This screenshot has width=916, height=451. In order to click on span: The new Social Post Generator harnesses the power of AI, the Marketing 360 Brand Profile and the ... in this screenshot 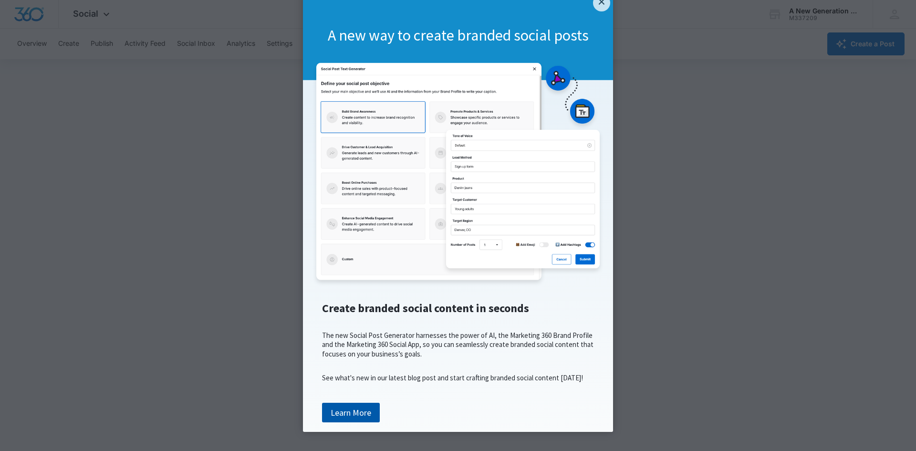, I will do `click(458, 344)`.